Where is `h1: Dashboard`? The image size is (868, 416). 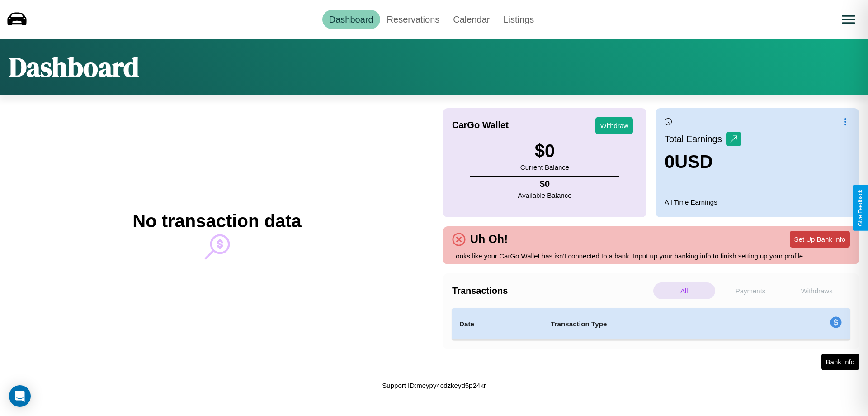
h1: Dashboard is located at coordinates (73, 67).